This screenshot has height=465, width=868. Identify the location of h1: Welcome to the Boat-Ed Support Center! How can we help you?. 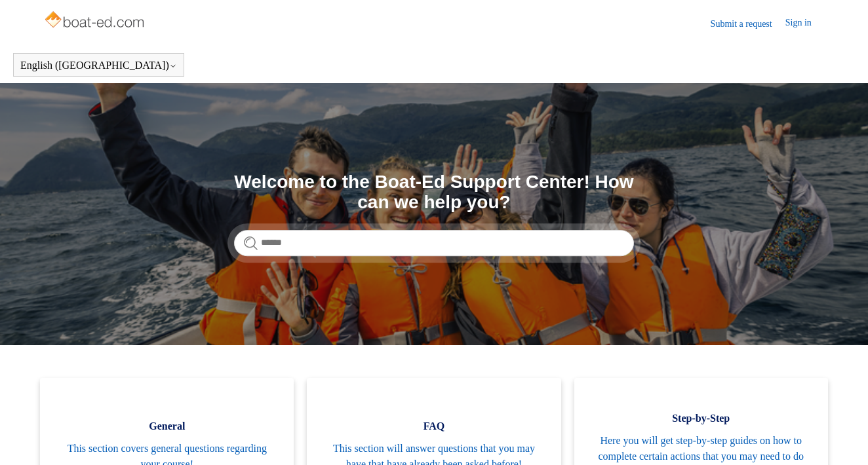
(434, 193).